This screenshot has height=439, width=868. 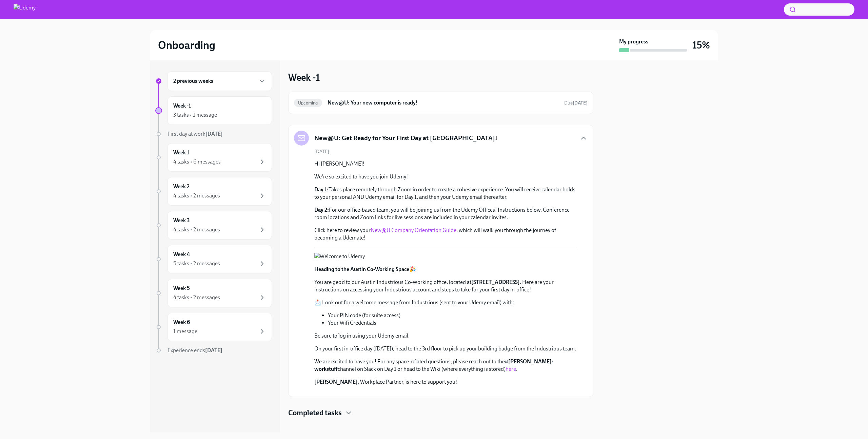 What do you see at coordinates (446, 234) in the screenshot?
I see `p: Click here to review your , which will walk you through the journey of becoming a Udemate!` at bounding box center [446, 234].